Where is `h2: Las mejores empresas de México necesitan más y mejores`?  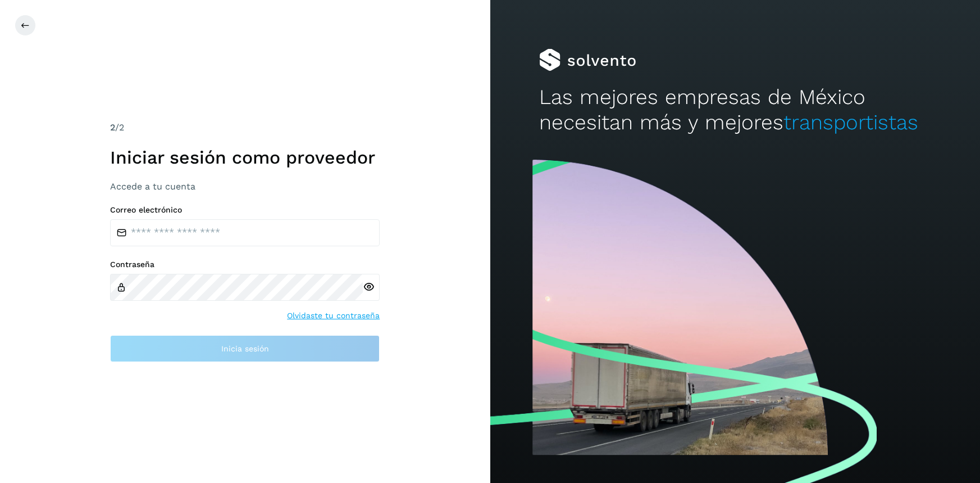 h2: Las mejores empresas de México necesitan más y mejores is located at coordinates (735, 109).